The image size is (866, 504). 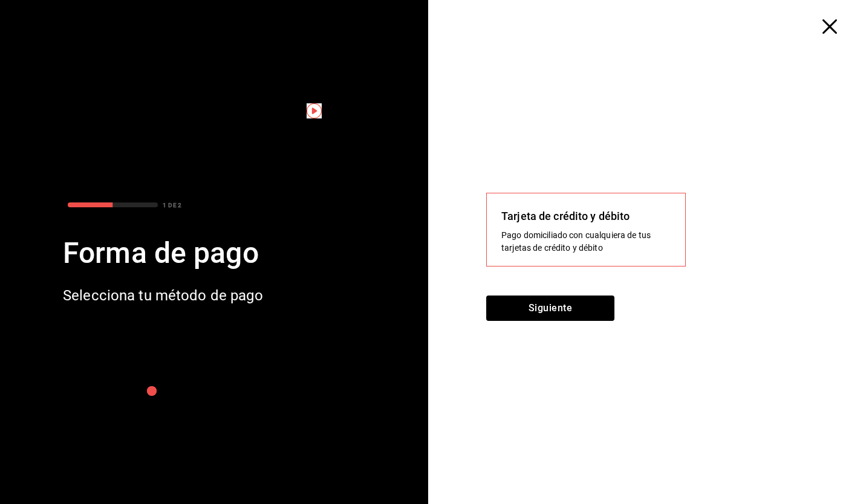 I want to click on div: 1 DE 2, so click(x=172, y=205).